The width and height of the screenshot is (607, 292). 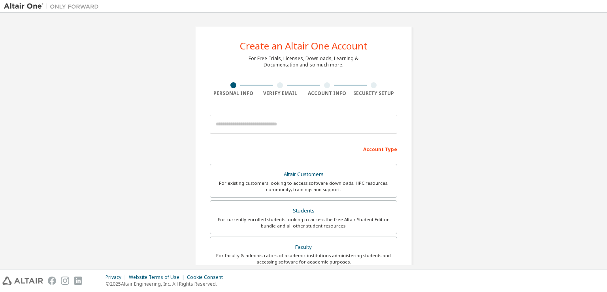 I want to click on img: linkedin.svg, so click(x=78, y=280).